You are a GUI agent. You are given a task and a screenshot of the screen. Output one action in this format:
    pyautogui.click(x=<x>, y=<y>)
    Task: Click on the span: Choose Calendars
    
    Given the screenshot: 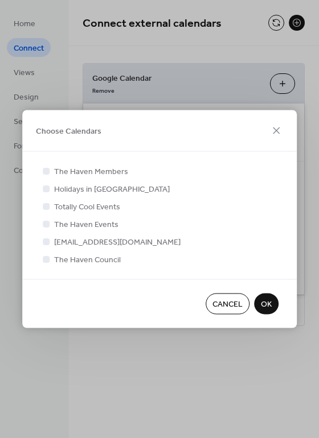 What is the action you would take?
    pyautogui.click(x=68, y=132)
    